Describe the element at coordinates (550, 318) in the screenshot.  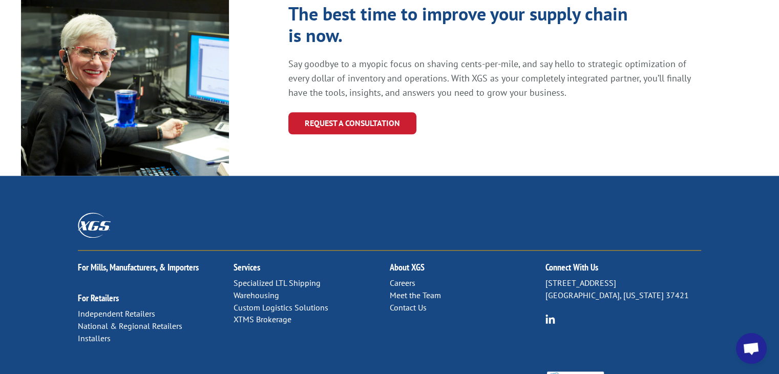
I see `img: group-6` at that location.